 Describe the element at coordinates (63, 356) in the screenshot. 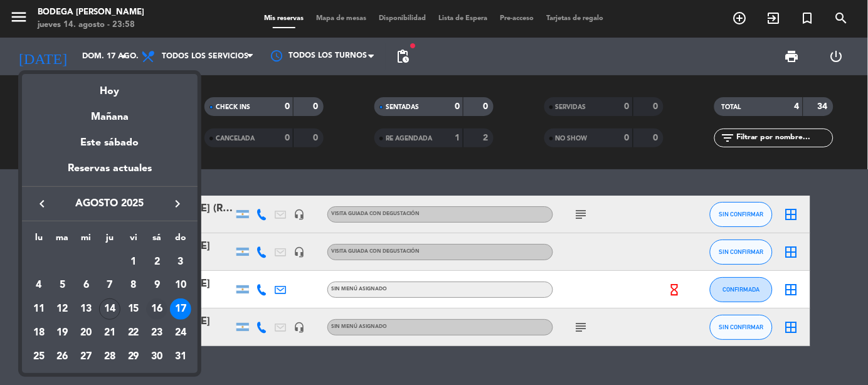

I see `td: 26 de agosto de 2025` at that location.